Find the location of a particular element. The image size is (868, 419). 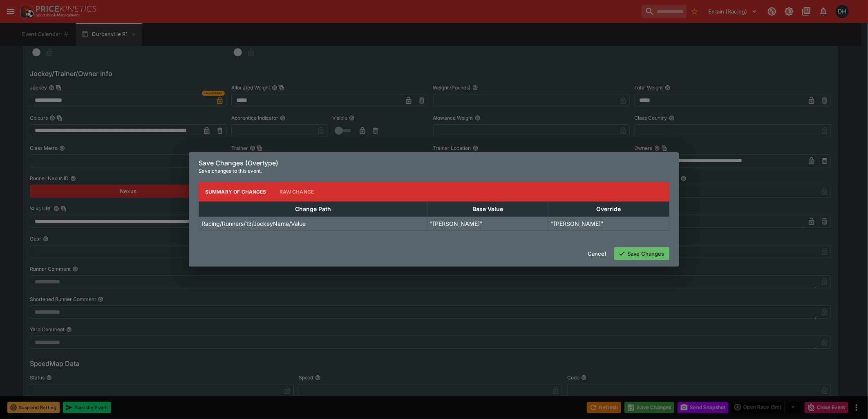

button: Raw Change is located at coordinates (297, 192).